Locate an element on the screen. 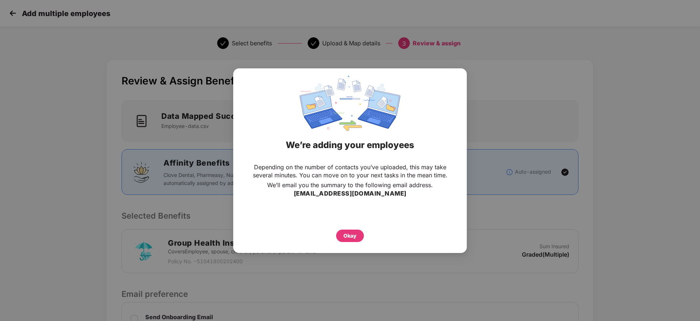 The width and height of the screenshot is (700, 321). img: svg+xml;base64,PHN2ZyBpZD0iRGF0YV9zeW5jaW5nIiB4bWxucz0iaHR0cDovL3d3dy53My5vcmcvMjAwMC9zdmciIHdpZH... is located at coordinates (350, 103).